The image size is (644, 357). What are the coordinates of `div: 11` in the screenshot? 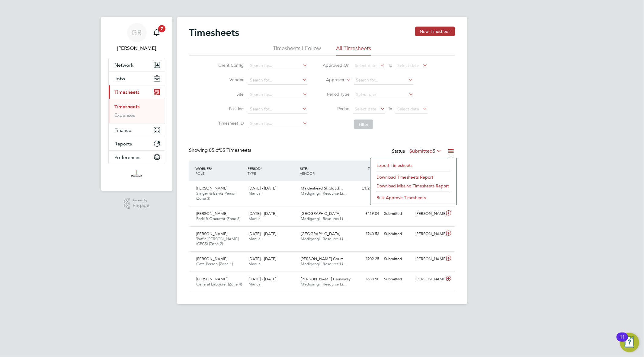 It's located at (623, 341).